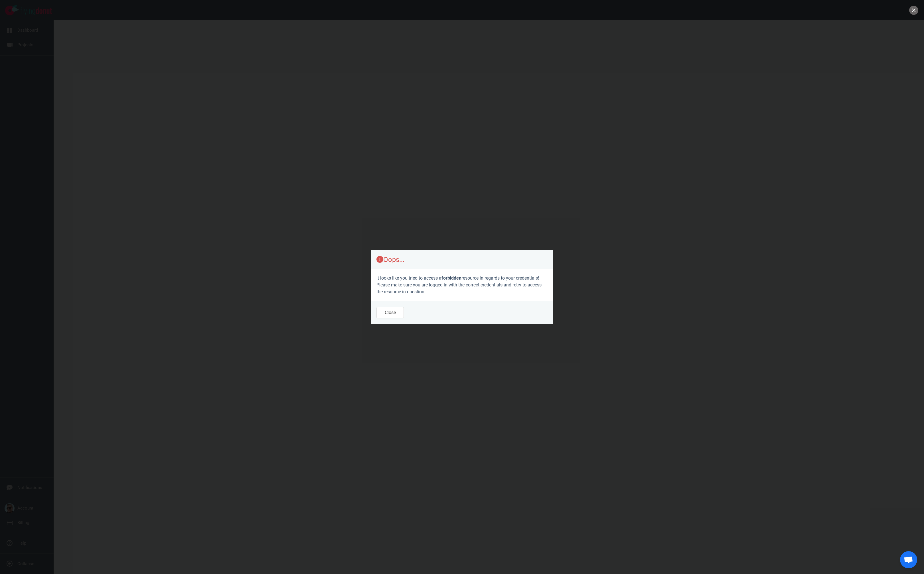 The image size is (924, 574). I want to click on section: It looks like you tried to access a resource in regards to your credentials! Please make sure you..., so click(462, 285).